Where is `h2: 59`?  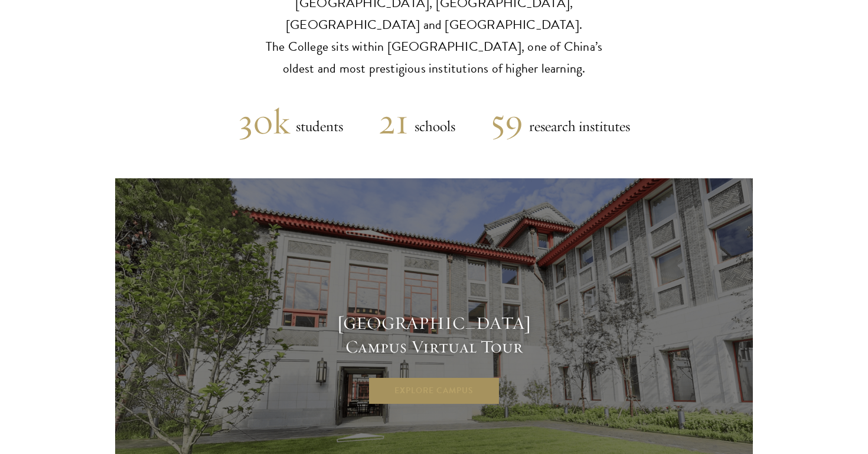
h2: 59 is located at coordinates (507, 122).